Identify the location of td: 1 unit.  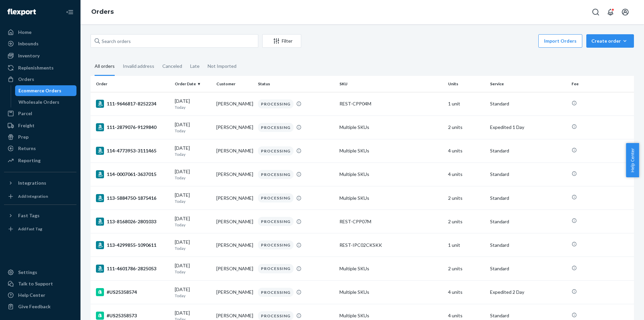
(466, 104).